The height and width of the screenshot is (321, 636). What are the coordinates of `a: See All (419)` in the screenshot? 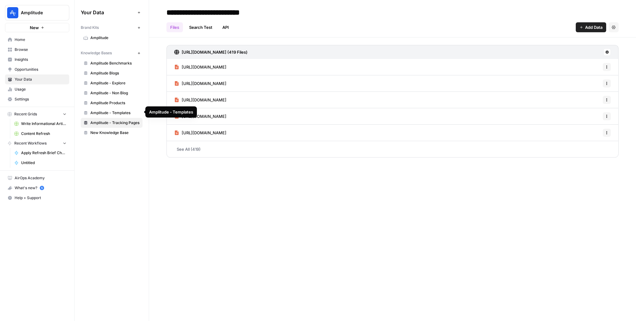 It's located at (393, 149).